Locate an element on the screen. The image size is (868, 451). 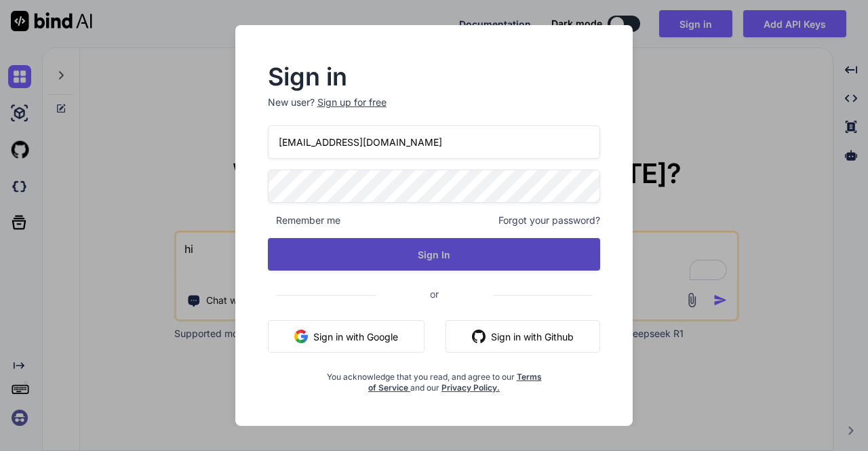
div: You acknowledge that you read, and agree to our and our is located at coordinates (434, 378).